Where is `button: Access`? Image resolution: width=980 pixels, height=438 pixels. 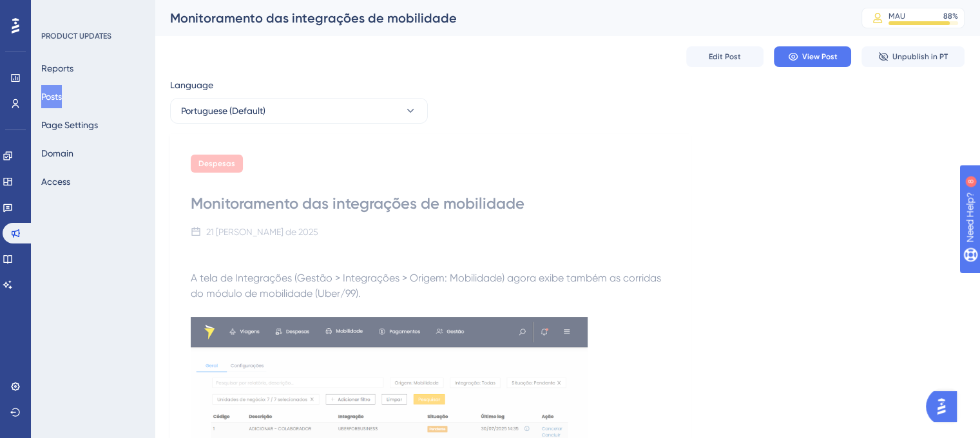 button: Access is located at coordinates (55, 182).